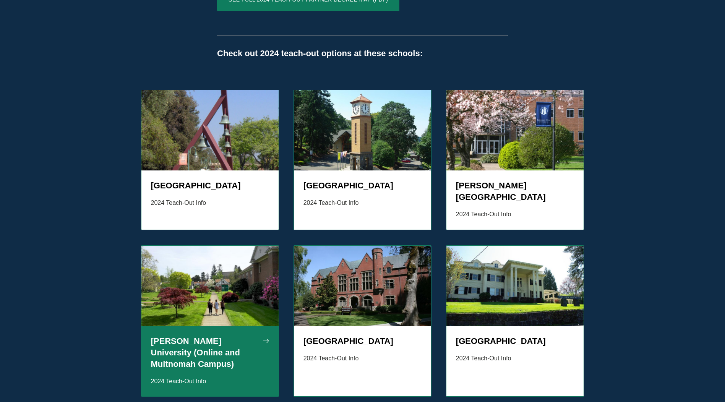 The width and height of the screenshot is (725, 402). I want to click on img: Western Seminary, so click(515, 286).